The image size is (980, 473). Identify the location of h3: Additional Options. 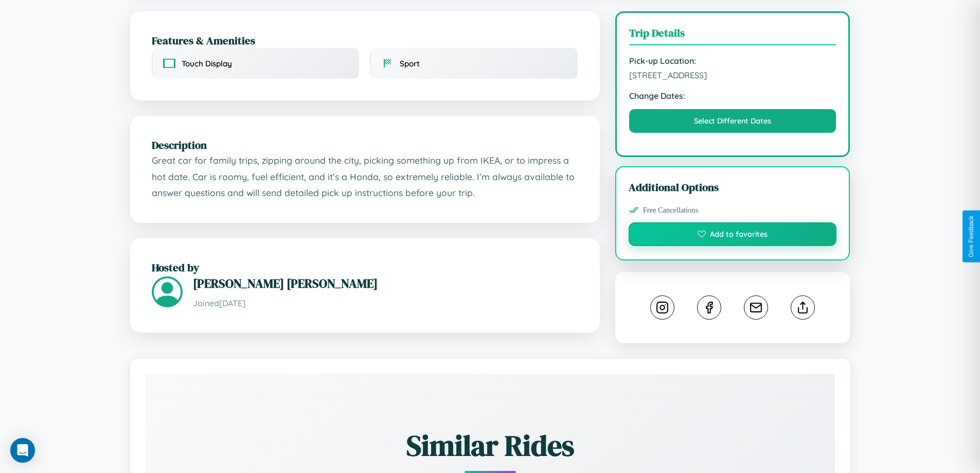
(732, 187).